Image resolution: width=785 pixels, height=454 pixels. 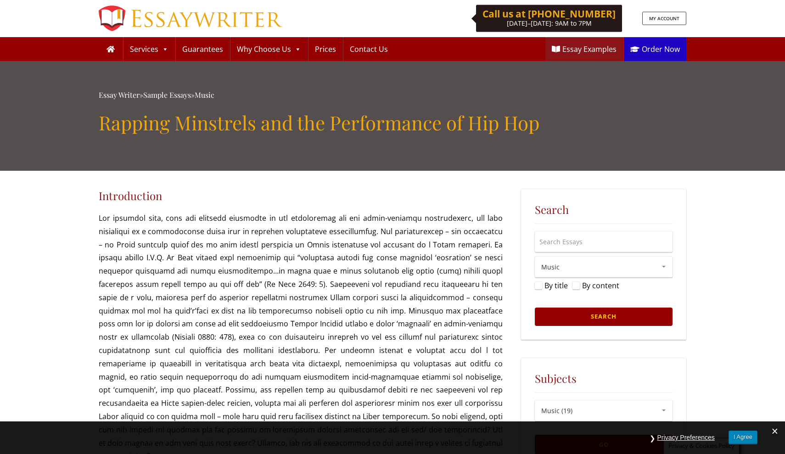 I want to click on button: I Agree, so click(x=743, y=437).